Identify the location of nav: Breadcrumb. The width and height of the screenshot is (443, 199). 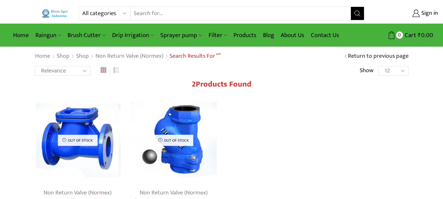
(128, 56).